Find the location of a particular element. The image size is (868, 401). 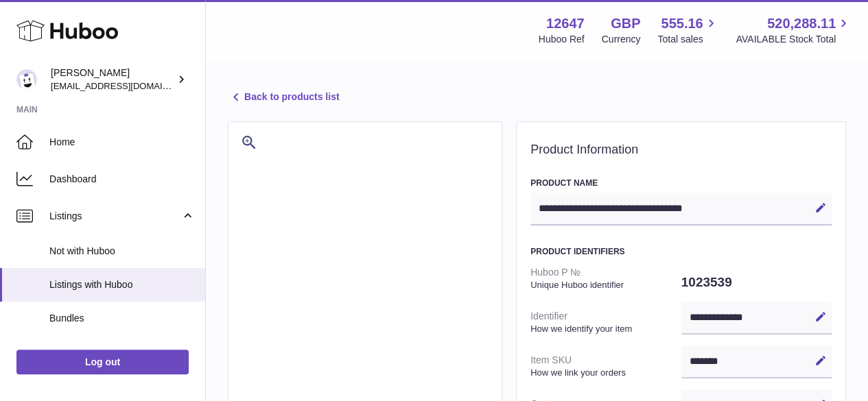

a: 555.16 Total sales is located at coordinates (688, 30).